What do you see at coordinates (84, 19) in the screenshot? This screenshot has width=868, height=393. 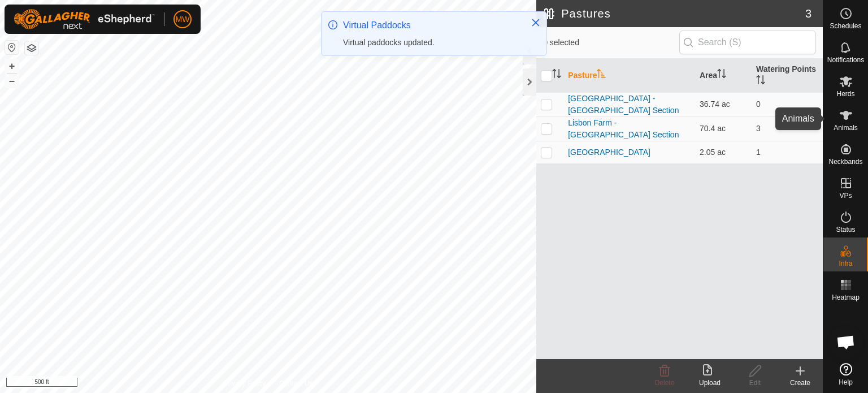 I see `img: Gallagher Logo` at bounding box center [84, 19].